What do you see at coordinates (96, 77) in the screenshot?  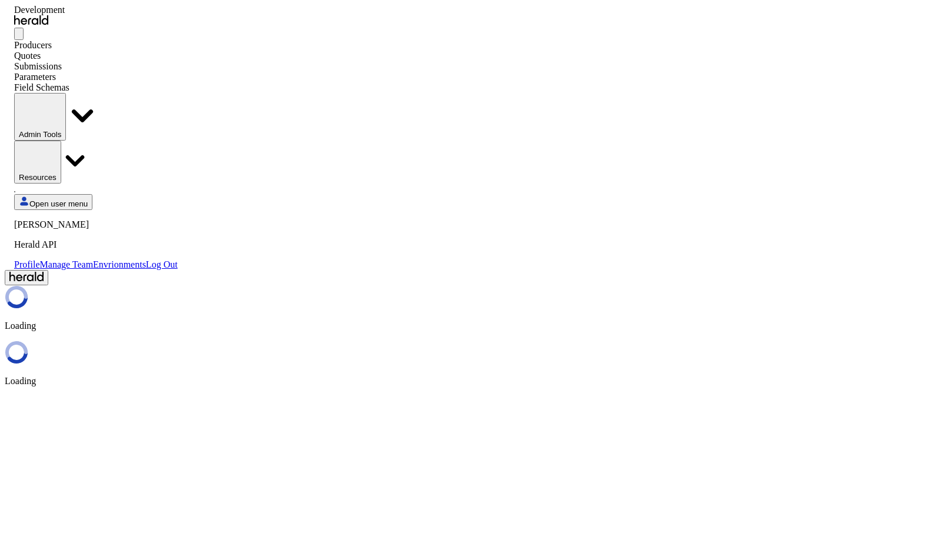 I see `div: Parameters` at bounding box center [96, 77].